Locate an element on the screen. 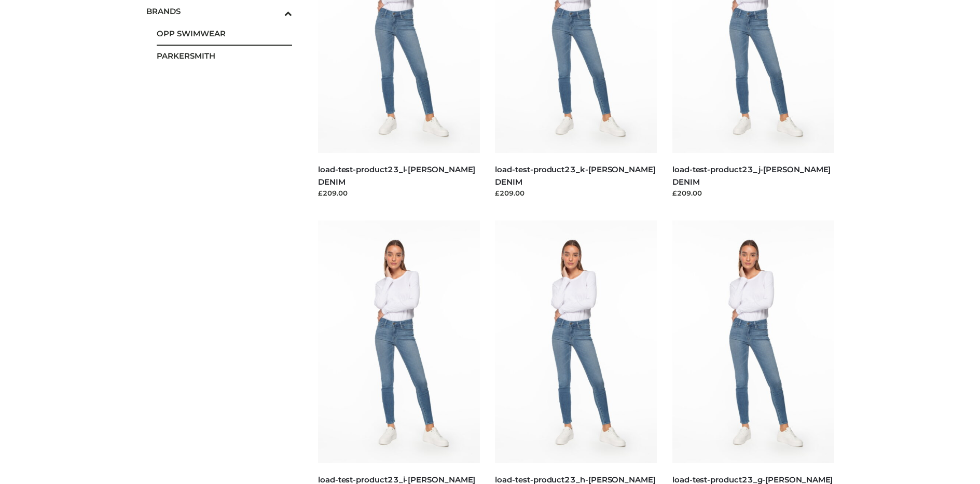 This screenshot has height=484, width=980. a: PARKERSMITH is located at coordinates (224, 55).